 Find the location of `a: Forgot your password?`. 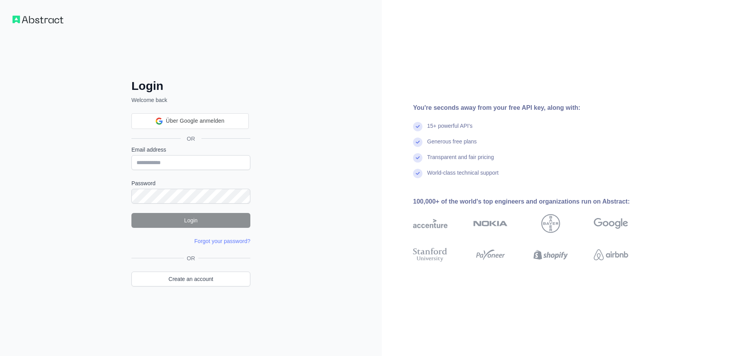

a: Forgot your password? is located at coordinates (222, 241).